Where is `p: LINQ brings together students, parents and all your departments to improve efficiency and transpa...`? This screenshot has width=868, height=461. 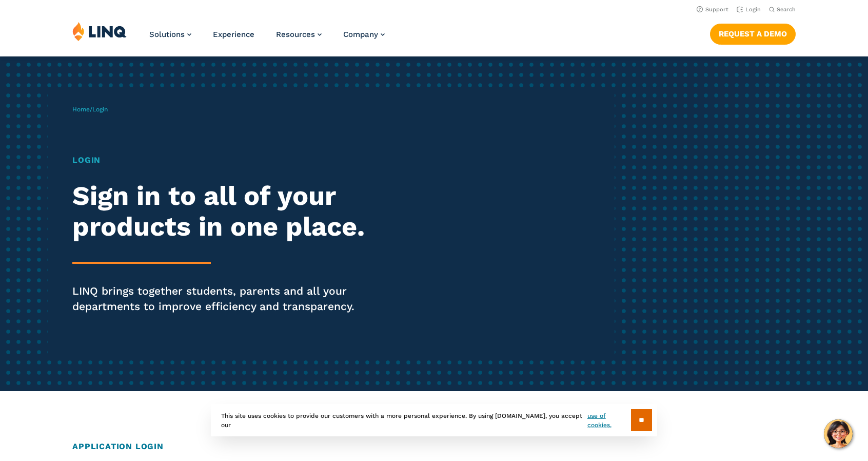 p: LINQ brings together students, parents and all your departments to improve efficiency and transpa... is located at coordinates (239, 299).